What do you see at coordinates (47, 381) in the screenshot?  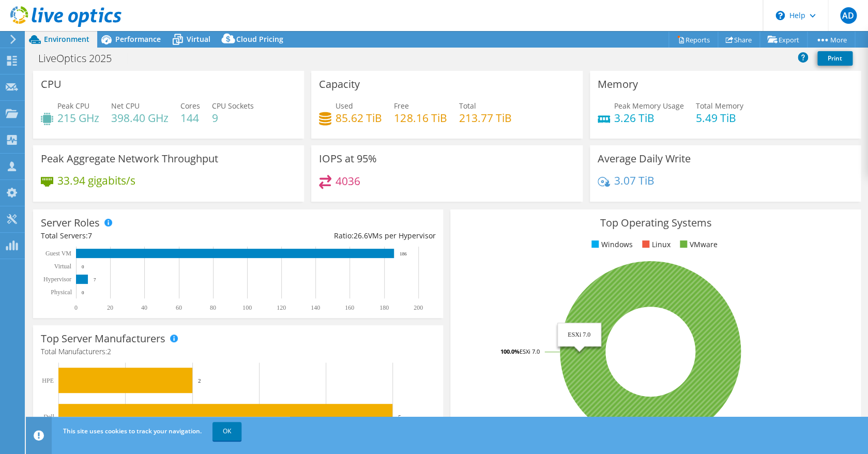 I see `text: HPE` at bounding box center [47, 381].